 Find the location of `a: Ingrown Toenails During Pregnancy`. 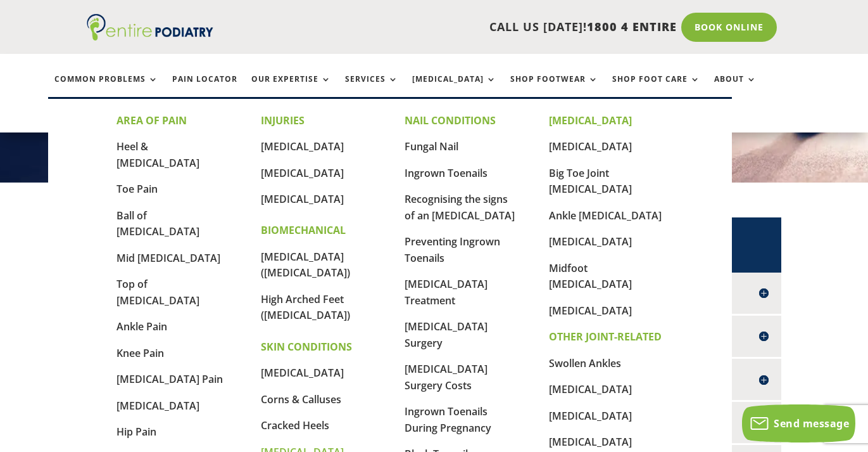

a: Ingrown Toenails During Pregnancy is located at coordinates (448, 419).